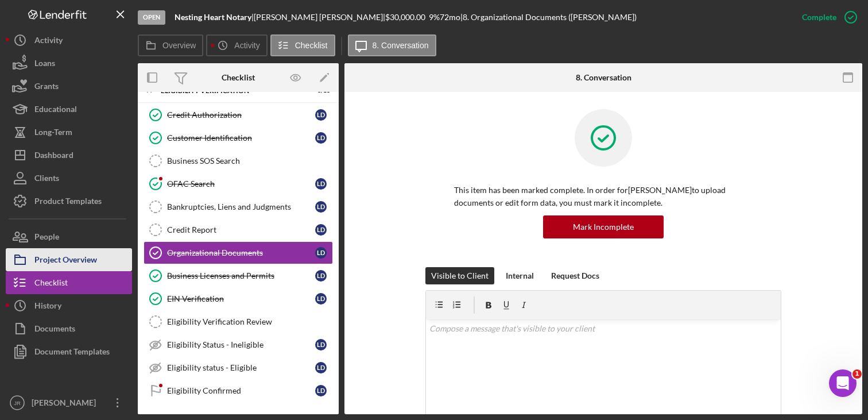 Image resolution: width=868 pixels, height=420 pixels. I want to click on div: Educational, so click(56, 110).